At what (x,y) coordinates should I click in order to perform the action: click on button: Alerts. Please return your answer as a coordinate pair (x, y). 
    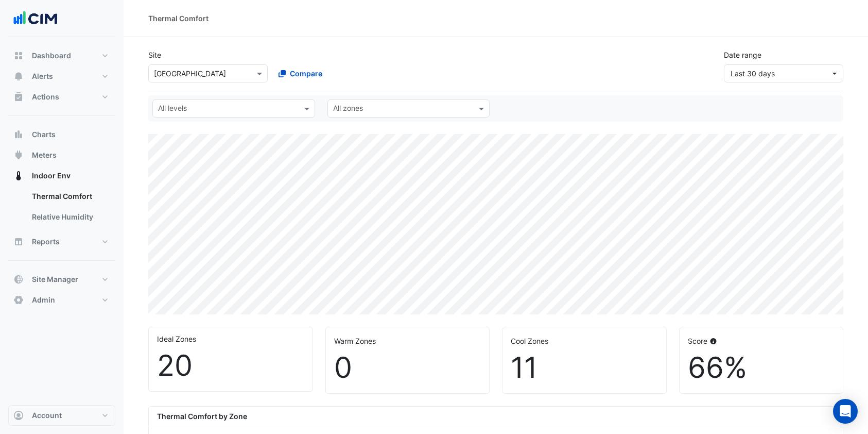
    Looking at the image, I should click on (61, 76).